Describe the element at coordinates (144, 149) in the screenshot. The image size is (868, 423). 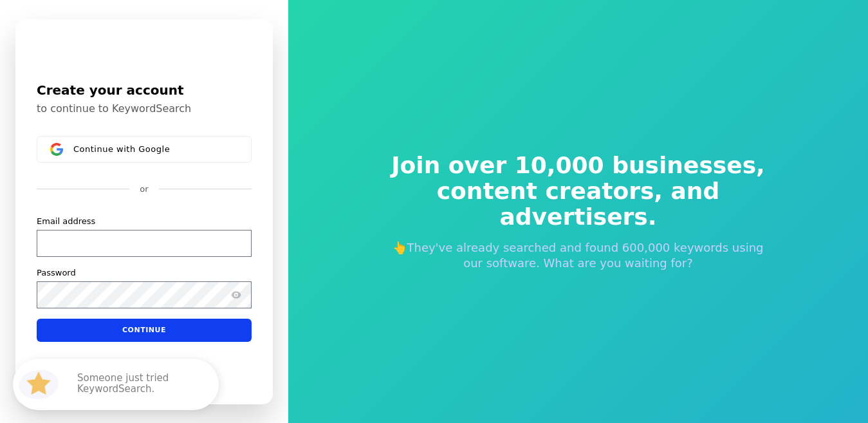
I see `button: Sign in with GoogleContinue with Google` at that location.